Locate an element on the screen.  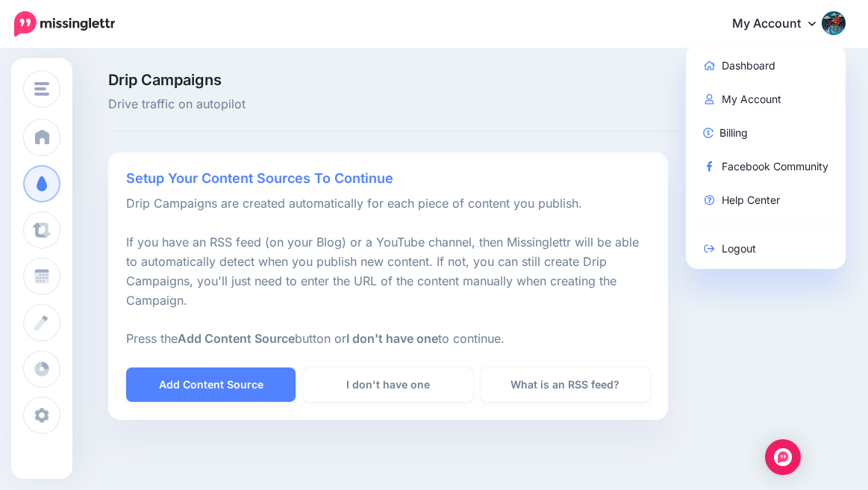
div: Open Intercom Messenger is located at coordinates (783, 457).